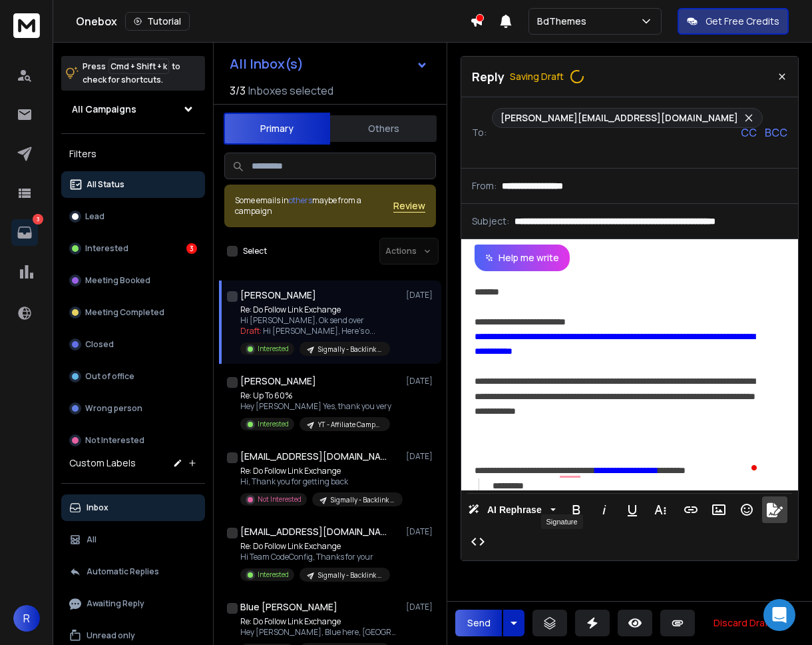 The height and width of the screenshot is (645, 812). Describe the element at coordinates (315, 557) in the screenshot. I see `p: Hi Team CodeConfig, Thanks for your` at that location.